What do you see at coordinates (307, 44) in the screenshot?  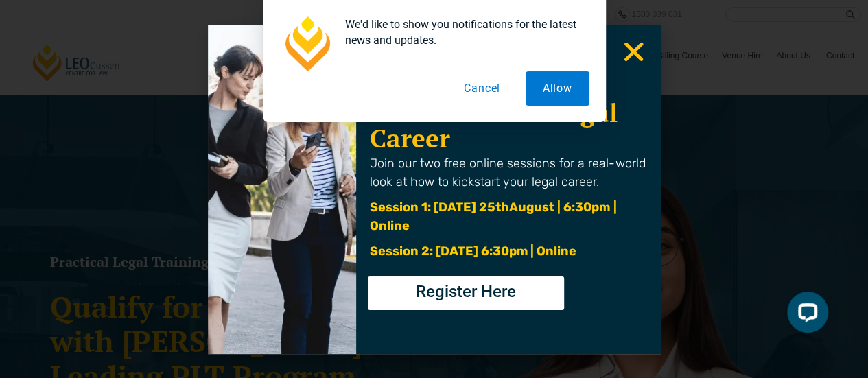 I see `img: notification icon` at bounding box center [307, 44].